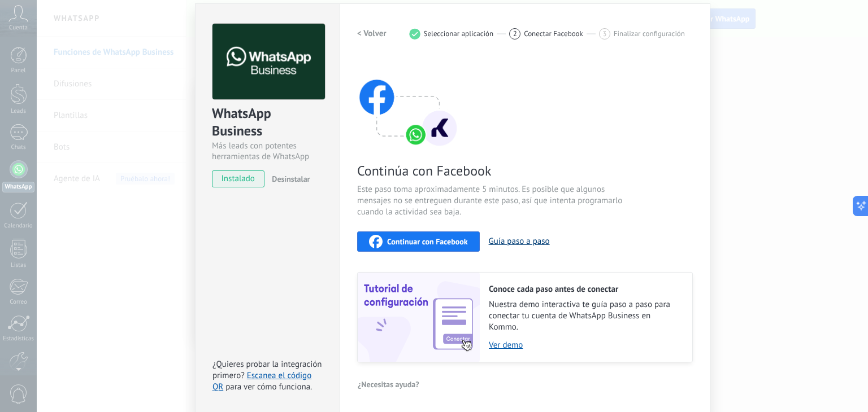 The height and width of the screenshot is (412, 868). What do you see at coordinates (372, 34) in the screenshot?
I see `h2: < Volver` at bounding box center [372, 34].